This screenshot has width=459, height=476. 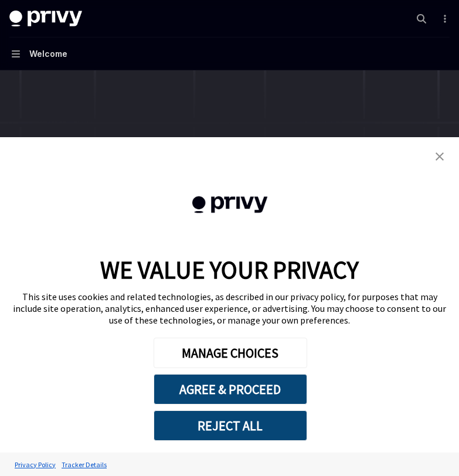 I want to click on button: More actions, so click(x=444, y=18).